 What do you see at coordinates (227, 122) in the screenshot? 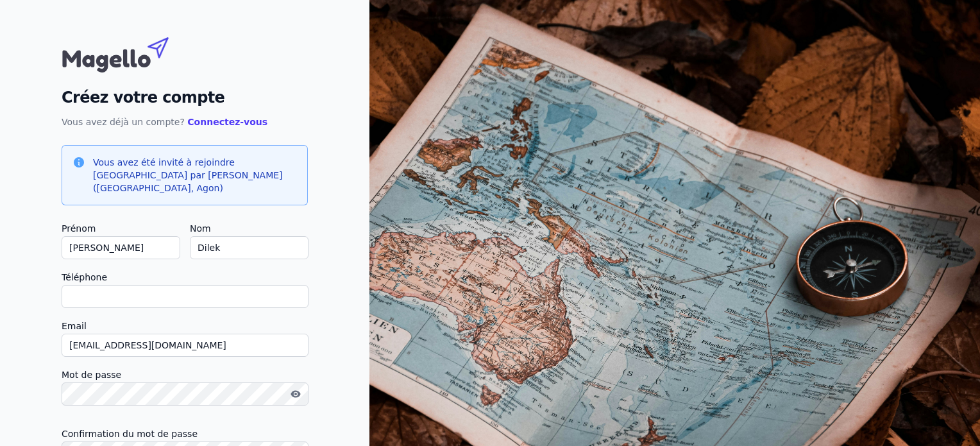
I see `a: Connectez-vous` at bounding box center [227, 122].